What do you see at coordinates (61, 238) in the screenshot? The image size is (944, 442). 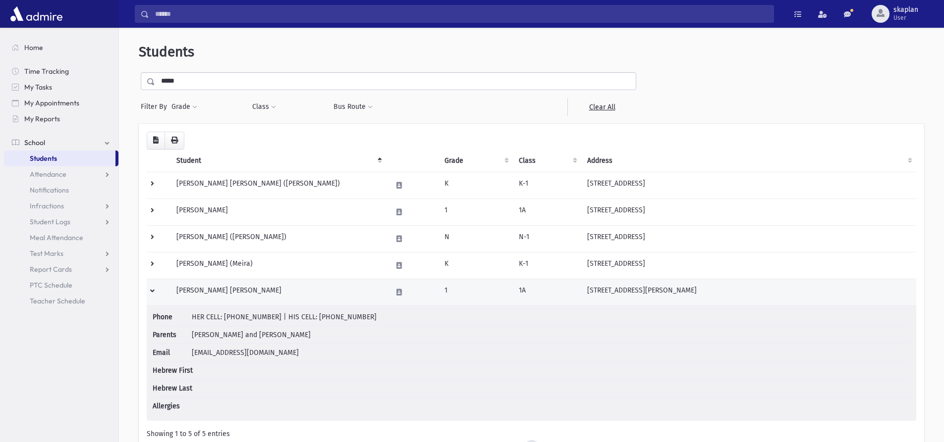 I see `a: Meal Attendance` at bounding box center [61, 238].